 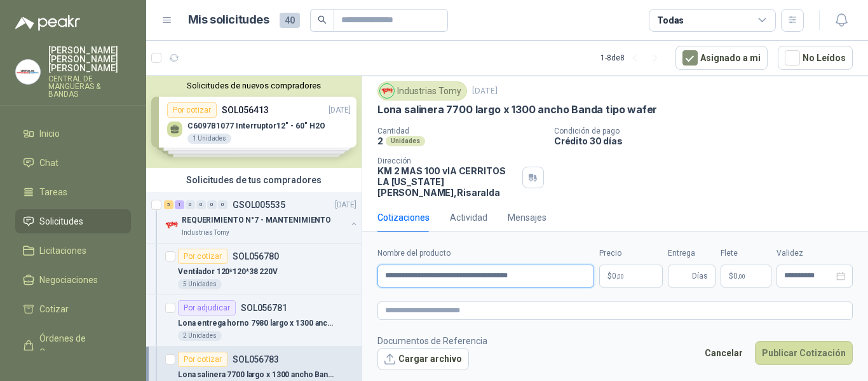 I want to click on p: SOL056781, so click(x=264, y=308).